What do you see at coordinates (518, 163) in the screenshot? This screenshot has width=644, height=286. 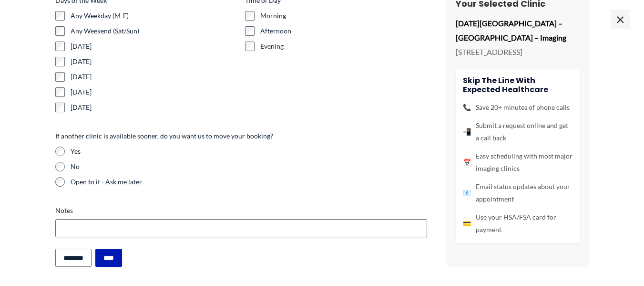 I see `li: Easy scheduling with most major imaging clinics` at bounding box center [518, 163].